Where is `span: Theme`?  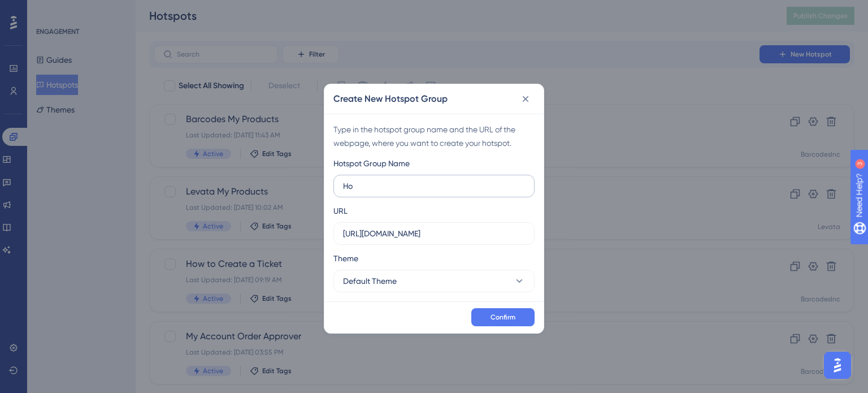
span: Theme is located at coordinates (346, 258).